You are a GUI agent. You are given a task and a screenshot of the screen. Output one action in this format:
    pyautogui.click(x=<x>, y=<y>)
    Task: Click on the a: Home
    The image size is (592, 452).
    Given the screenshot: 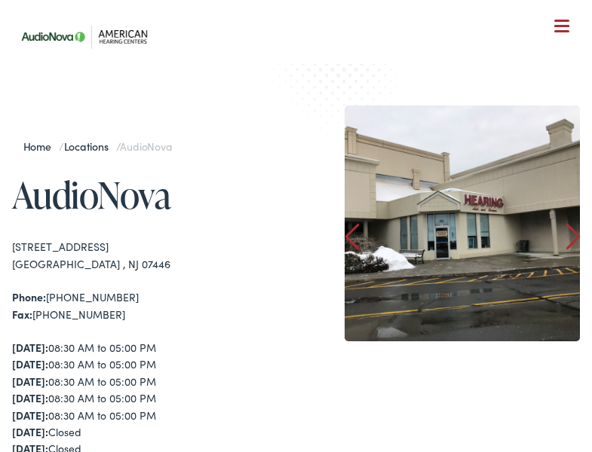 What is the action you would take?
    pyautogui.click(x=41, y=146)
    